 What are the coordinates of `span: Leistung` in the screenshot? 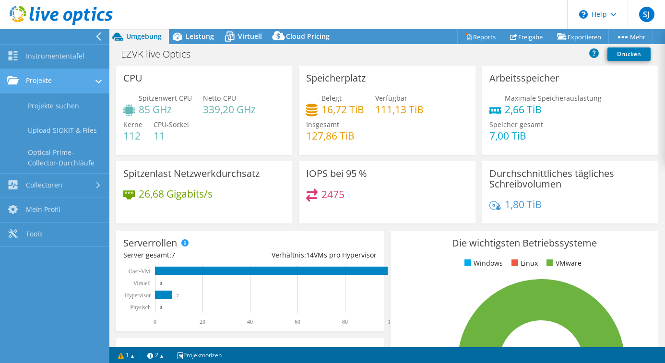 It's located at (200, 36).